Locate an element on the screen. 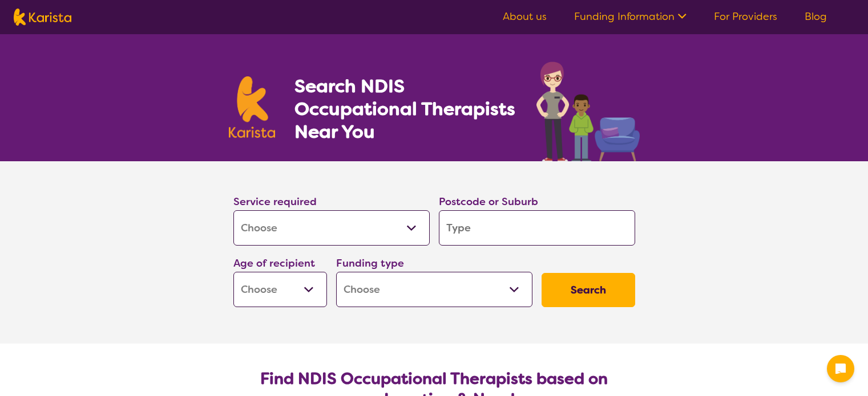 The image size is (868, 396). label: Age of recipient is located at coordinates (274, 263).